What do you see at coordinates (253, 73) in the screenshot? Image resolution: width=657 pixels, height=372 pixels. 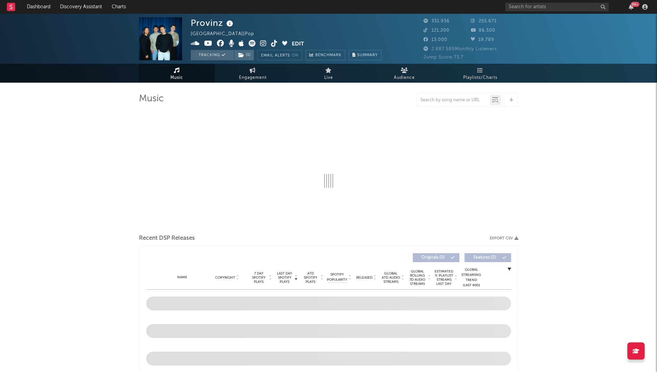 I see `a: Engagement` at bounding box center [253, 73].